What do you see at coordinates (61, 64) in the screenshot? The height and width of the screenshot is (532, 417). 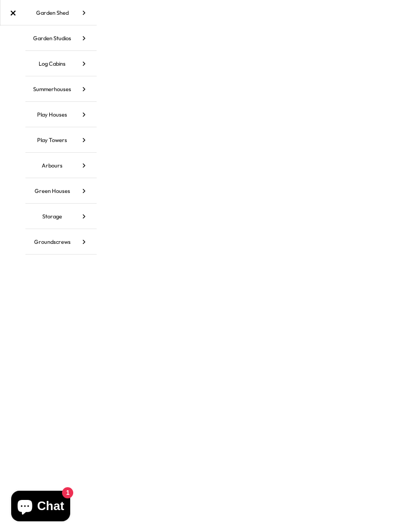 I see `a: Log Cabins` at bounding box center [61, 64].